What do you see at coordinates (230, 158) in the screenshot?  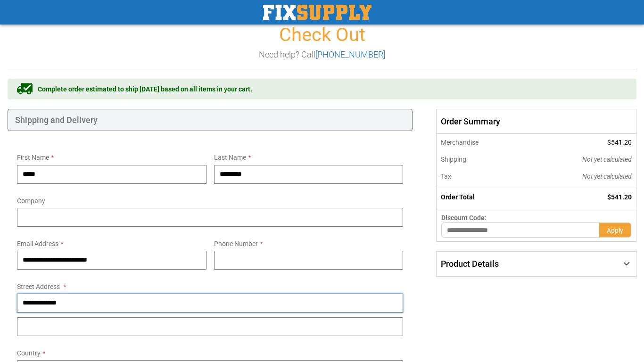 I see `span: Last Name` at bounding box center [230, 158].